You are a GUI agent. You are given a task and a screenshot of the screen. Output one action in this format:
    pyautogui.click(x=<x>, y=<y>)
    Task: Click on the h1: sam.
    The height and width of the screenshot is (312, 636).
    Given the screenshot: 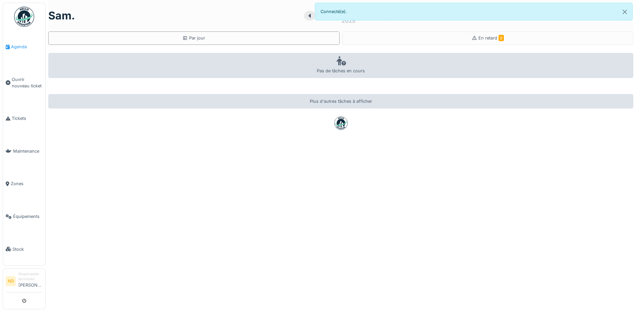 What is the action you would take?
    pyautogui.click(x=62, y=16)
    